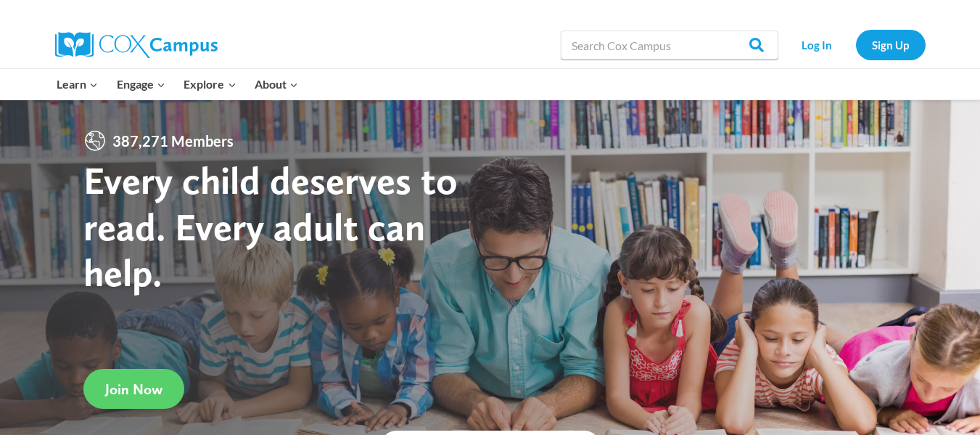  I want to click on span: 387,271 Members, so click(172, 141).